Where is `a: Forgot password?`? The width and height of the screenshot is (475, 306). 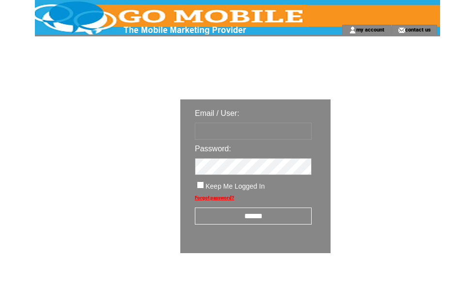 a: Forgot password? is located at coordinates (214, 197).